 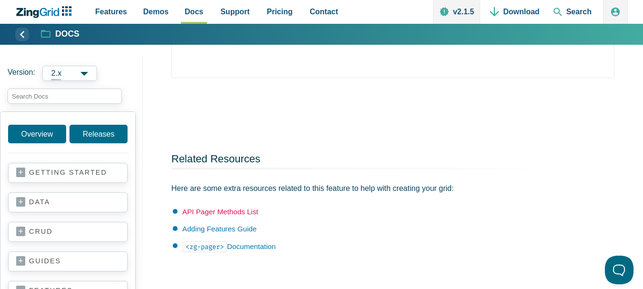 I want to click on a: guides, so click(x=68, y=261).